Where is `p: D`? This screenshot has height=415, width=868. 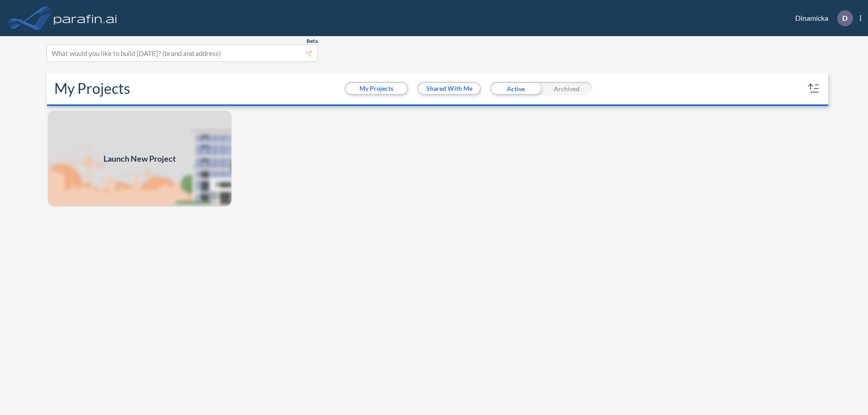 p: D is located at coordinates (845, 18).